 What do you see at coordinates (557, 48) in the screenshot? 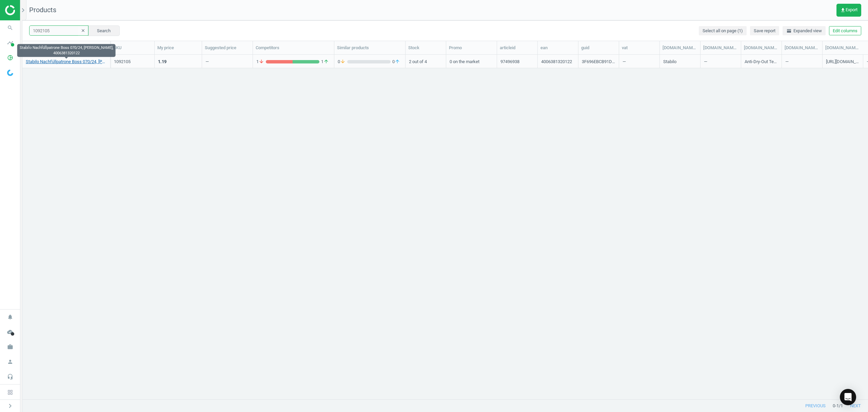
I see `div: ean` at bounding box center [557, 48].